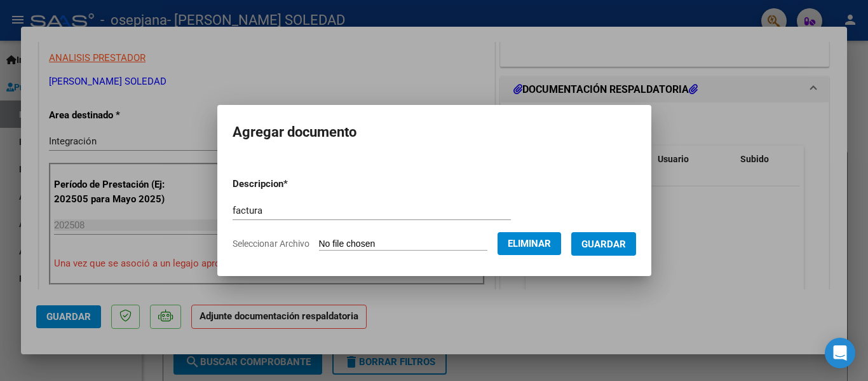  I want to click on button: Guardar, so click(604, 244).